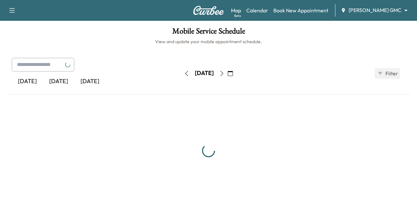 This screenshot has width=417, height=205. Describe the element at coordinates (208, 42) in the screenshot. I see `h6: View and update your mobile appointment schedule.` at that location.